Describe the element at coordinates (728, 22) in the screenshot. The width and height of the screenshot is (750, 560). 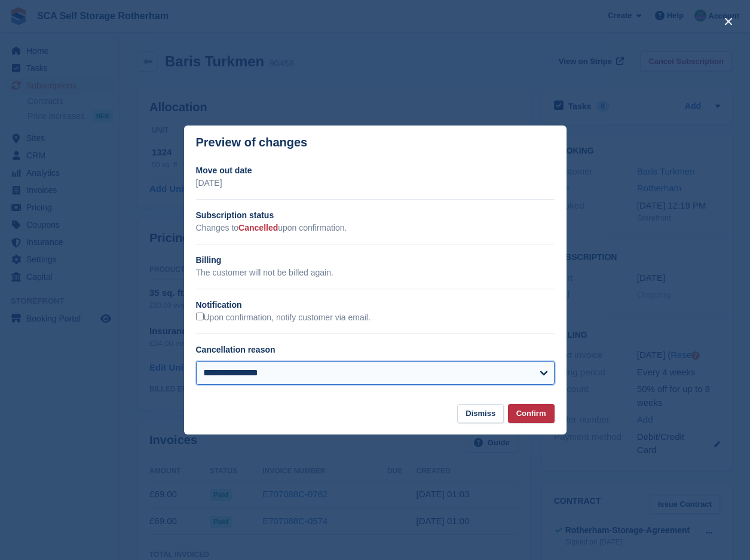
I see `button: close` at that location.